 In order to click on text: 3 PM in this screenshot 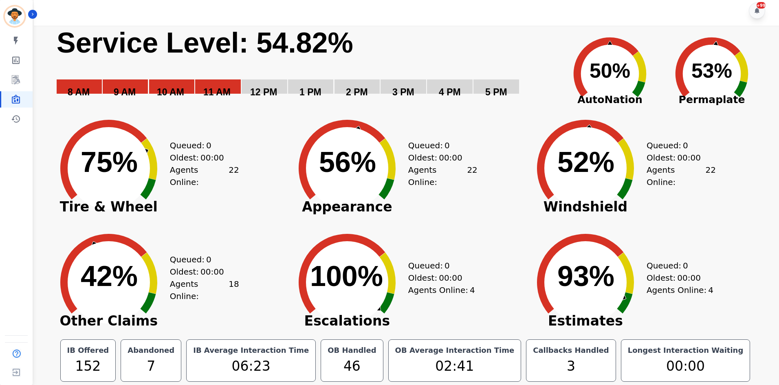, I will do `click(403, 92)`.